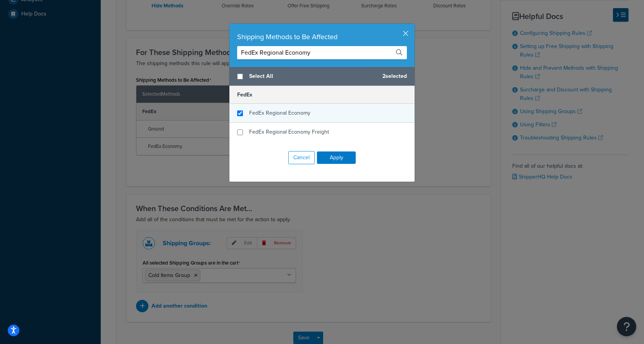 The height and width of the screenshot is (344, 644). I want to click on h5: FedEx, so click(322, 95).